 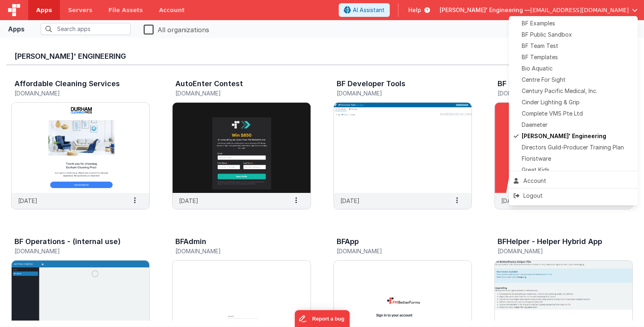 I want to click on span: Bio Aquatic, so click(x=537, y=68).